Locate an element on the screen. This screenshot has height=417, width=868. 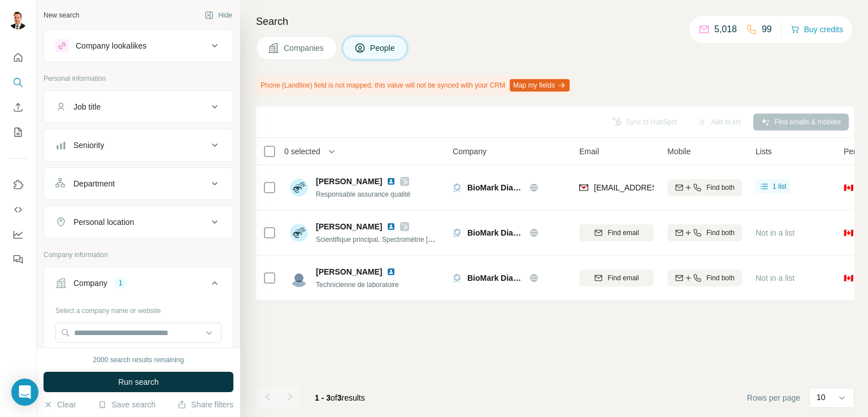
button: Company lookalikes is located at coordinates (138, 46).